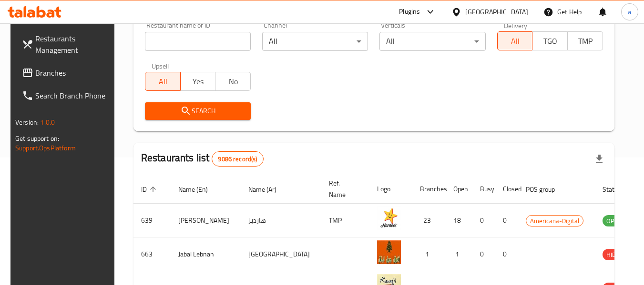  Describe the element at coordinates (585, 41) in the screenshot. I see `span: TMP` at that location.